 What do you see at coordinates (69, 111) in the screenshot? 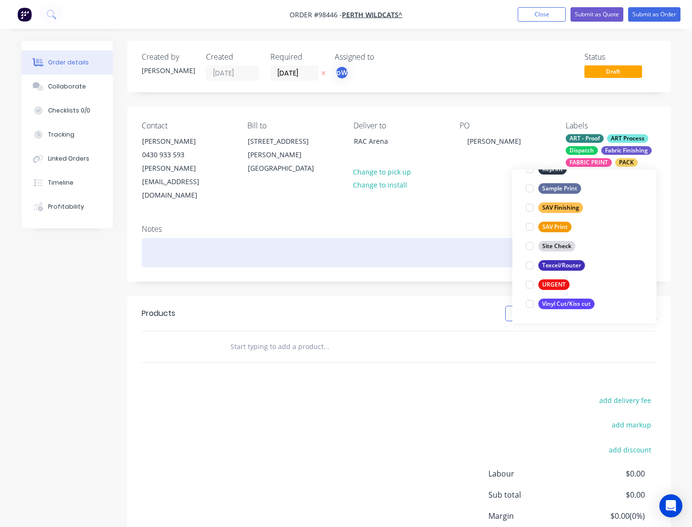
I see `div: Checklists 0/0` at bounding box center [69, 111].